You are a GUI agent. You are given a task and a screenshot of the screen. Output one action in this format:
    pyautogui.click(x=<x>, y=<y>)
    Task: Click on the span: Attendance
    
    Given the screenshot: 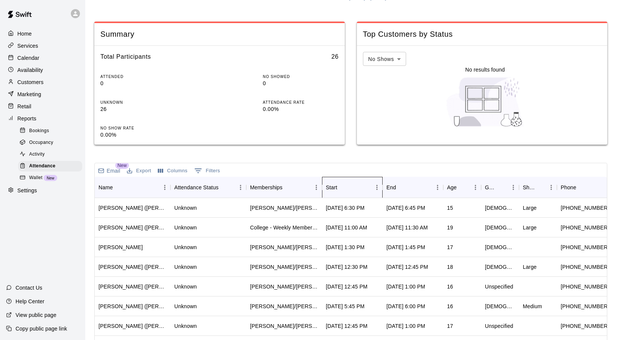 What is the action you would take?
    pyautogui.click(x=42, y=166)
    